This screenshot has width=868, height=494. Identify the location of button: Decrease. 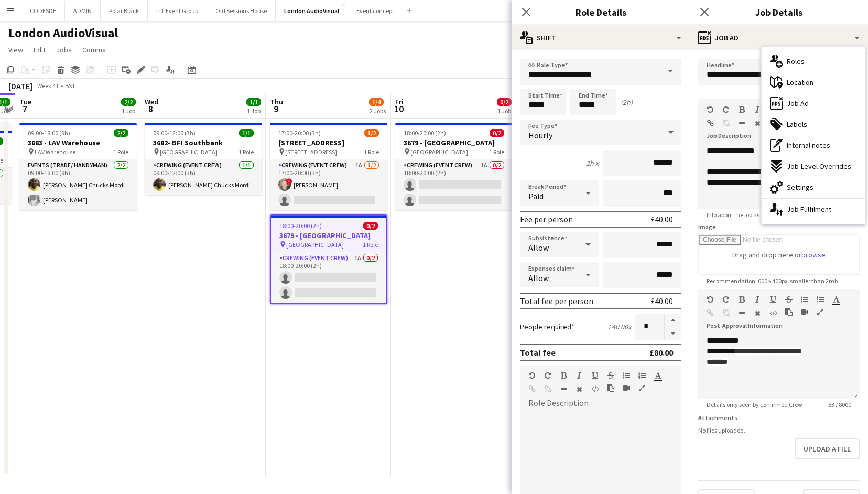
(673, 333).